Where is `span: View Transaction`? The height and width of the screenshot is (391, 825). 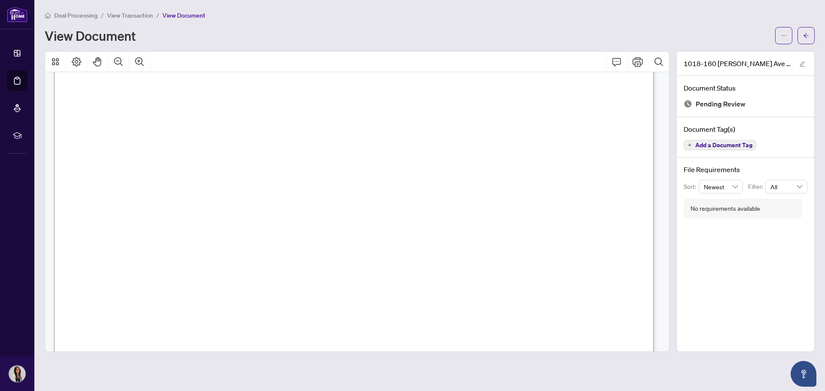 span: View Transaction is located at coordinates (130, 15).